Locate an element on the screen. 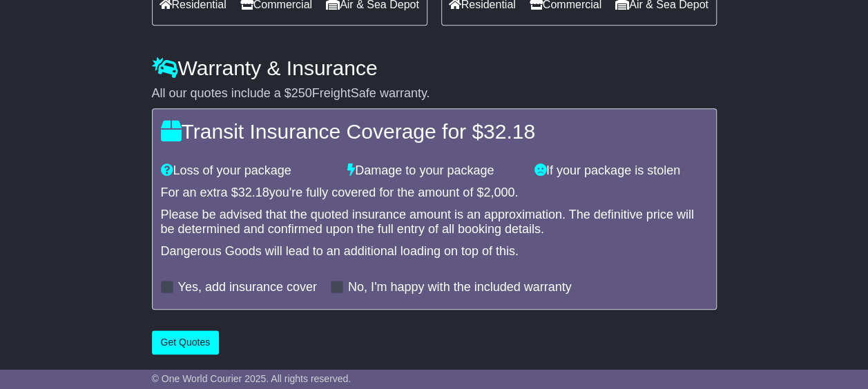 The width and height of the screenshot is (868, 389). label: No, I'm happy with the included warranty is located at coordinates (460, 288).